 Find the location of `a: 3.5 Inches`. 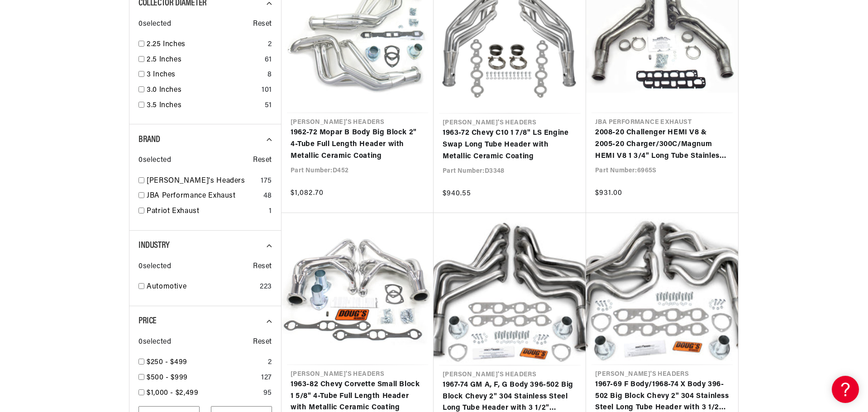

a: 3.5 Inches is located at coordinates (204, 106).